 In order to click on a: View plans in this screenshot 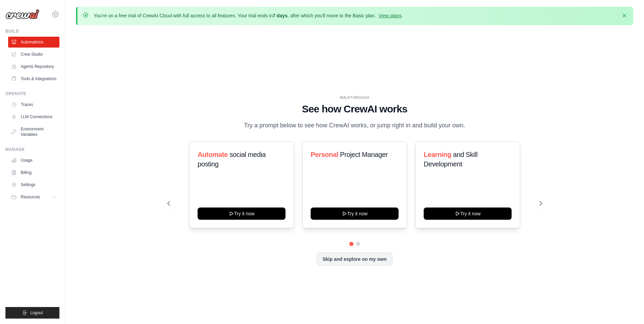, I will do `click(390, 15)`.